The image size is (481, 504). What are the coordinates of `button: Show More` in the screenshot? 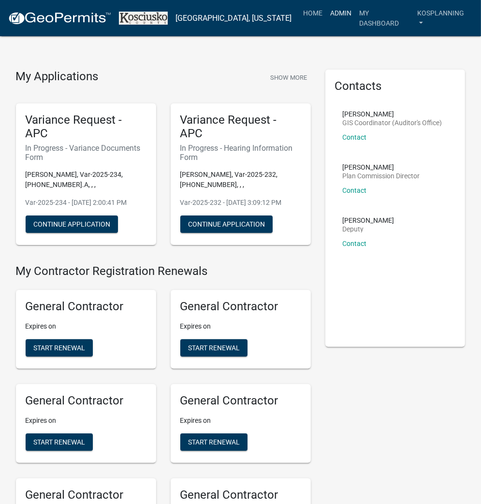 It's located at (289, 77).